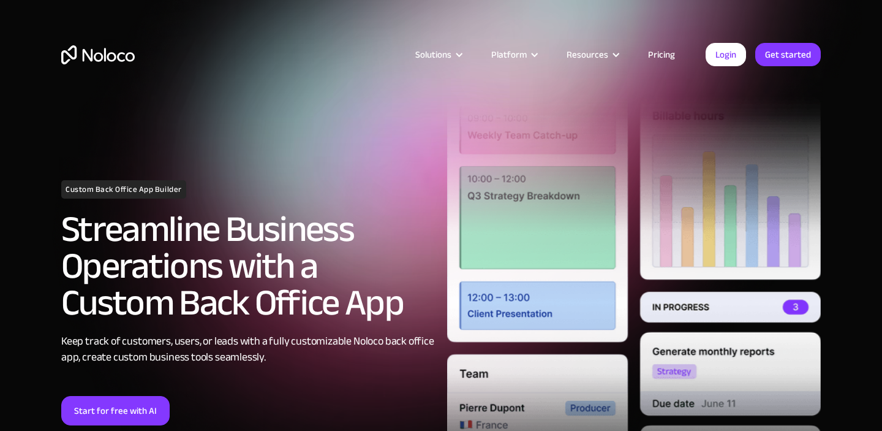 This screenshot has width=882, height=431. I want to click on h1: Custom Back Office App Builder, so click(124, 189).